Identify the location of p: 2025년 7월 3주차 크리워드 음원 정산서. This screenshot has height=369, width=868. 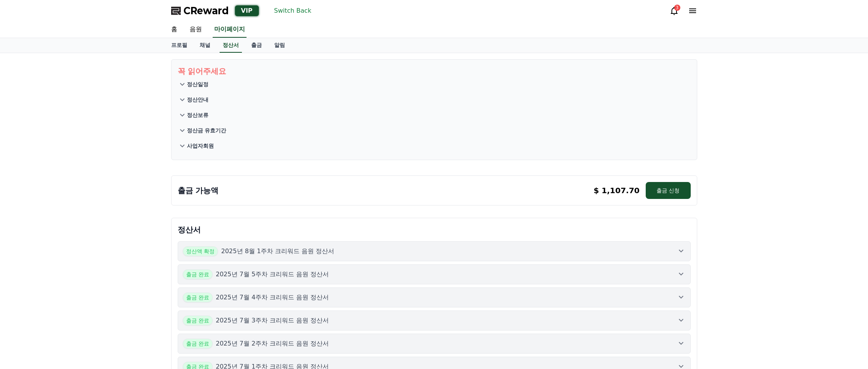
(272, 320).